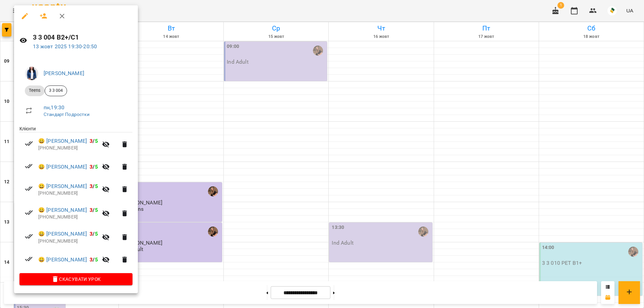  What do you see at coordinates (66, 114) in the screenshot?
I see `a: Стандарт Подростки` at bounding box center [66, 114].